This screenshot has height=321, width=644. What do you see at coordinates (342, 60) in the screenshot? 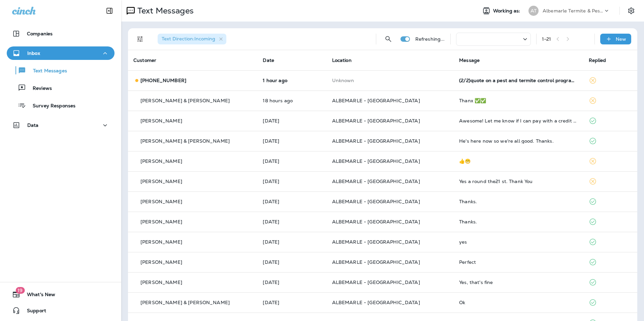
I see `span: Location` at bounding box center [342, 60].